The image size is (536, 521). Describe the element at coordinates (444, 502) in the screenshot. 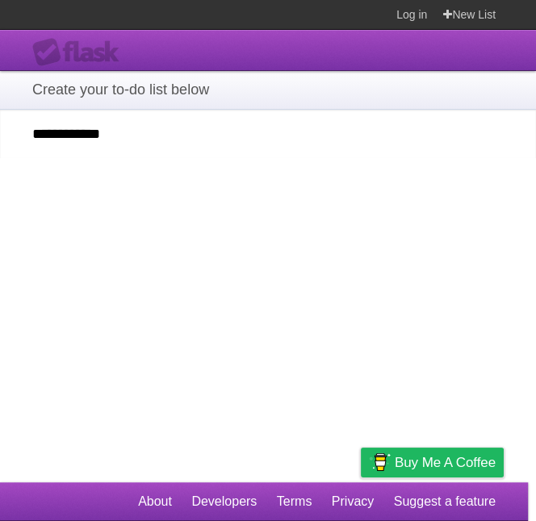

I see `a: Suggest a feature` at that location.